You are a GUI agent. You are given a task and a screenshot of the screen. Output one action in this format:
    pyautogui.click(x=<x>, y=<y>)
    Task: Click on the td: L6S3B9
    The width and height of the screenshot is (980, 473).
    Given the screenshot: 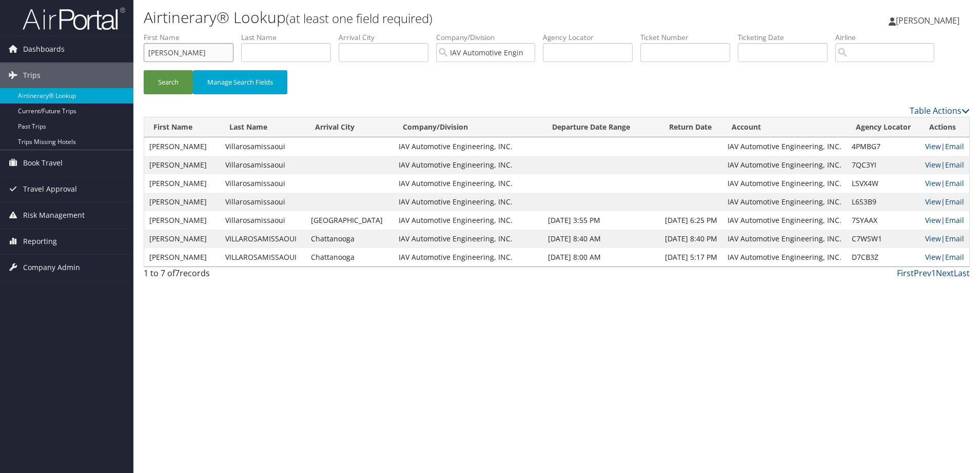 What is the action you would take?
    pyautogui.click(x=883, y=202)
    